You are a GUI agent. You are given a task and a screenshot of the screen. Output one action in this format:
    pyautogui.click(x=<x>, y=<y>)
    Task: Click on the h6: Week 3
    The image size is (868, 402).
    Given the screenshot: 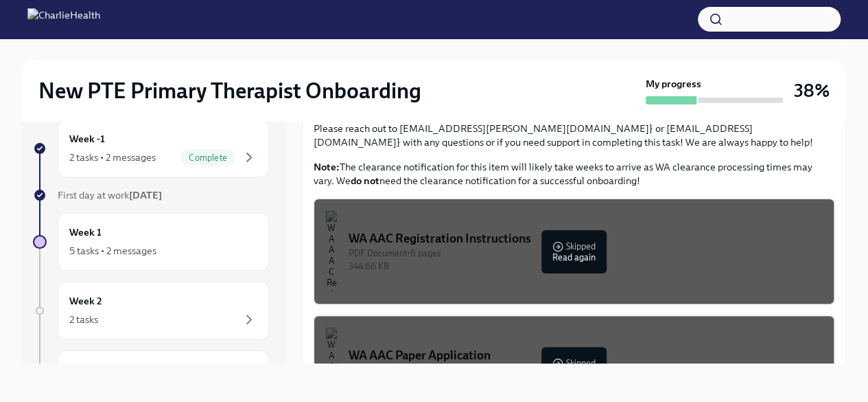 What is the action you would take?
    pyautogui.click(x=86, y=369)
    